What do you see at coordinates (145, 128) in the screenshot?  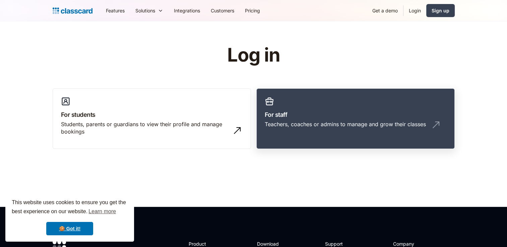 I see `div: Students, parents or guardians to view their profile and manage bookings` at bounding box center [145, 128].